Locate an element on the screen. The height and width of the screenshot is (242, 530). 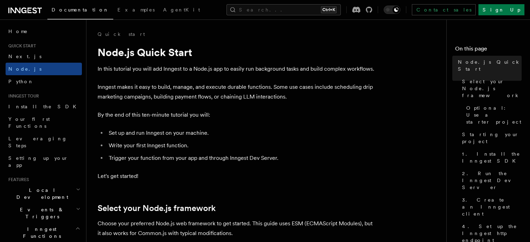
a: Contact sales is located at coordinates (443, 10).